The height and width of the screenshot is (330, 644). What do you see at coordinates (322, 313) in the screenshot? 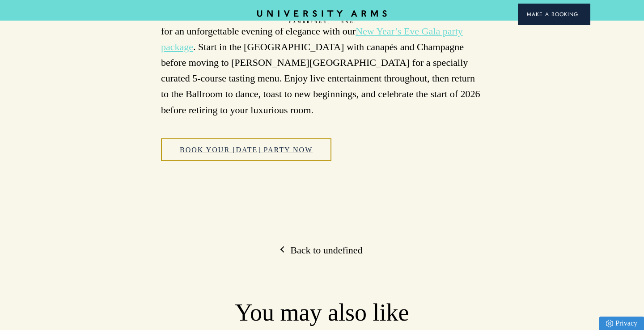
I see `h2: You may also like` at bounding box center [322, 313].